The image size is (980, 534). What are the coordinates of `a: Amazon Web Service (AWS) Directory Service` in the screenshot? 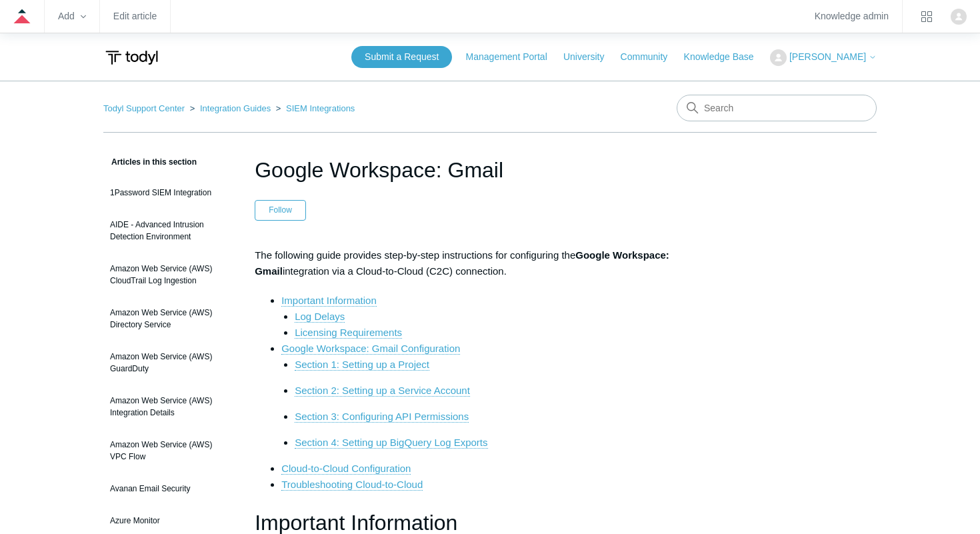 It's located at (169, 318).